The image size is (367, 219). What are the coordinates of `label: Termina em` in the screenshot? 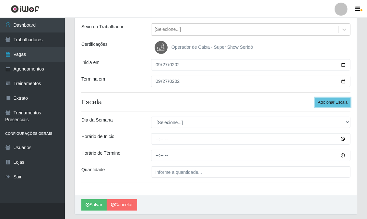 It's located at (93, 79).